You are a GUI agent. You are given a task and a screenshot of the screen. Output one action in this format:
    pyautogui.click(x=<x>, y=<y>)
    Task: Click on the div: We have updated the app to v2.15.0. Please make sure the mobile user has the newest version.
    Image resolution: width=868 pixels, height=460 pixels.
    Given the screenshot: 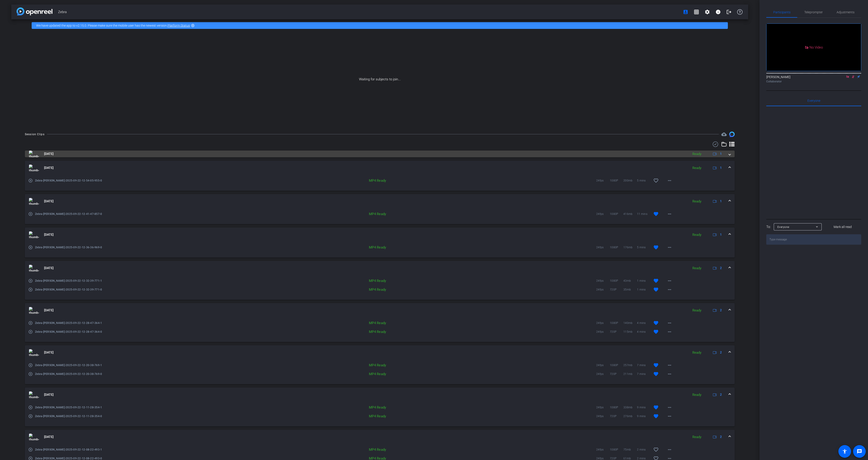 What is the action you would take?
    pyautogui.click(x=380, y=25)
    